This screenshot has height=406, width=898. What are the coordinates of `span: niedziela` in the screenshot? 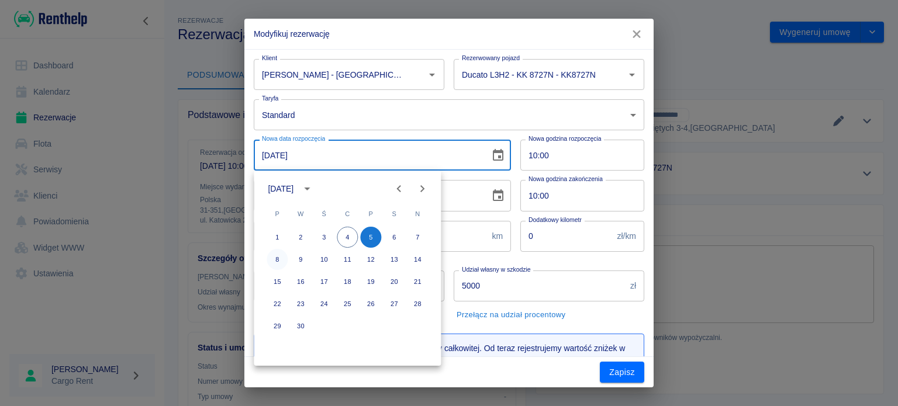 It's located at (417, 214).